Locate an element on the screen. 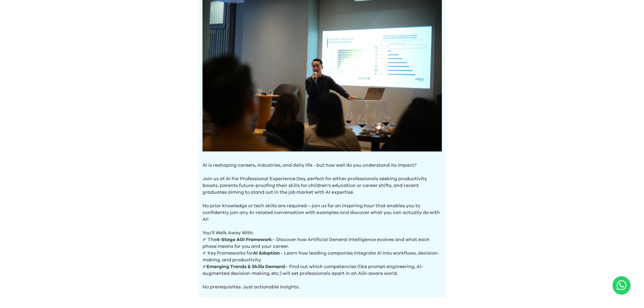  p: No prior knowledge or tech skills are required—join us for an inspiring hour that enables you to ... is located at coordinates (322, 209).